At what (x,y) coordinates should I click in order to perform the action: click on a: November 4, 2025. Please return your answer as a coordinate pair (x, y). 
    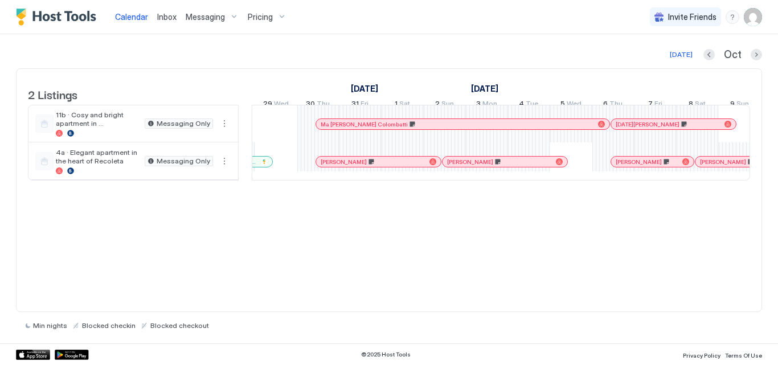
    Looking at the image, I should click on (529, 105).